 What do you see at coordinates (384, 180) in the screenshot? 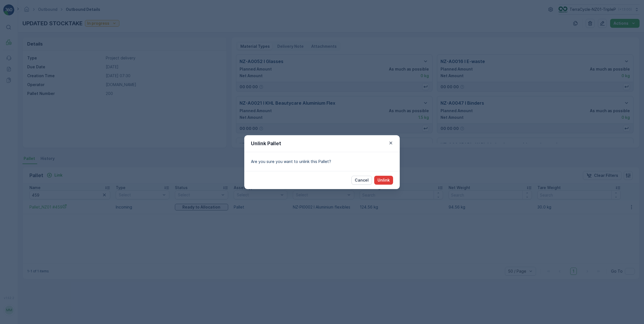
I see `p: Unlink` at bounding box center [384, 180].